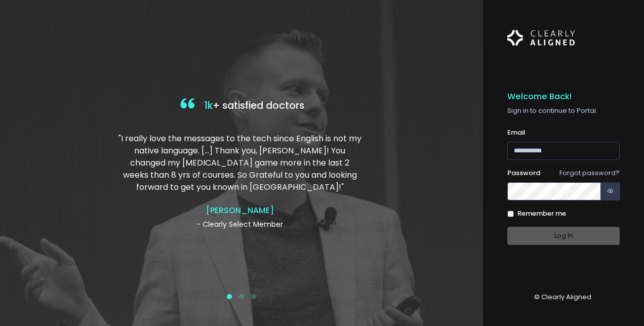 The width and height of the screenshot is (644, 326). What do you see at coordinates (563, 97) in the screenshot?
I see `h5: Welcome Back!` at bounding box center [563, 97].